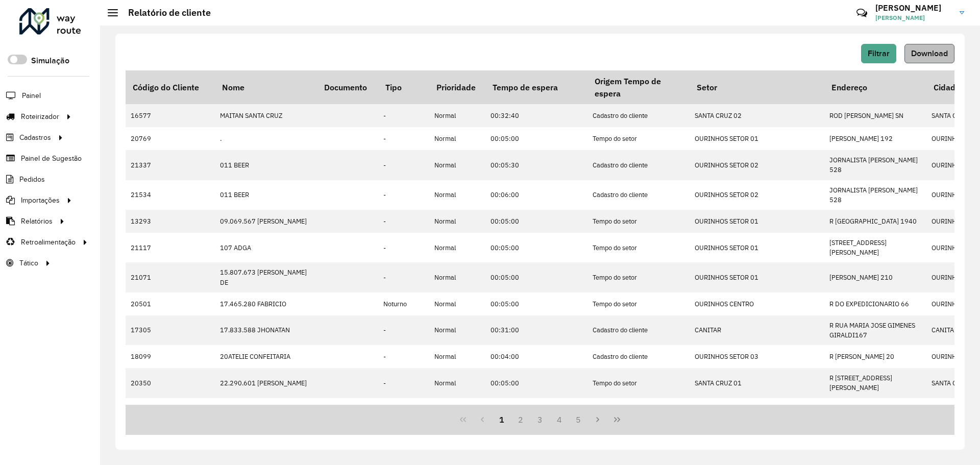 This screenshot has height=465, width=980. What do you see at coordinates (598, 420) in the screenshot?
I see `button: Next Page` at bounding box center [598, 420].